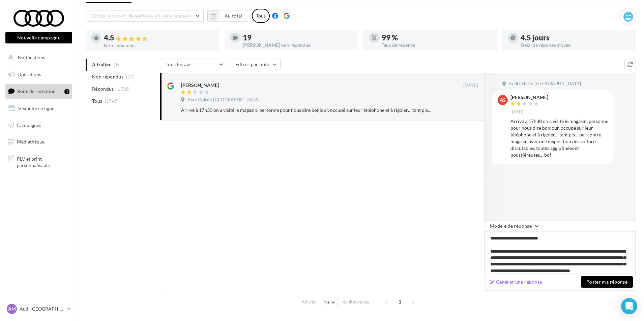 The height and width of the screenshot is (321, 644). I want to click on button: Tous les avis, so click(193, 64).